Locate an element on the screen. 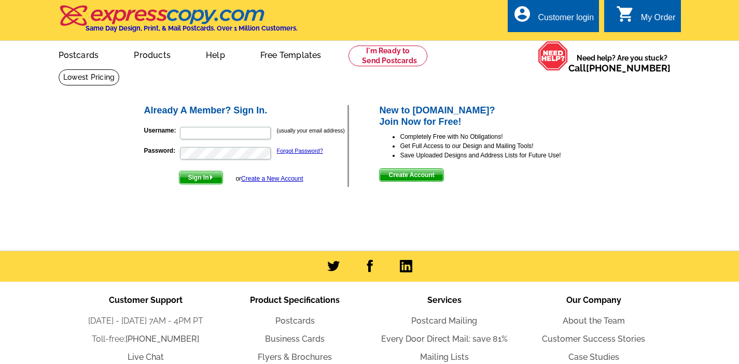 The height and width of the screenshot is (364, 739). a: About the Team is located at coordinates (594, 321).